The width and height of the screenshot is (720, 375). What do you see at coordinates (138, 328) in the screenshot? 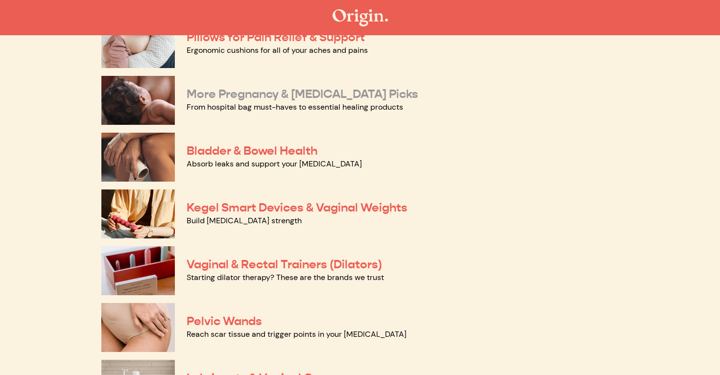
I see `img: Pelvic Wands` at bounding box center [138, 328].